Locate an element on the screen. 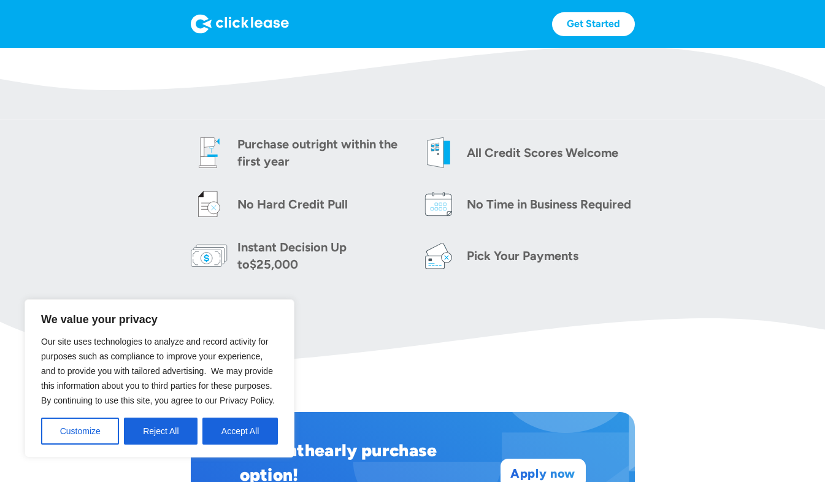 The width and height of the screenshot is (825, 482). span: Our site uses technologies to analyze and record activity for purposes such as compliance to impr... is located at coordinates (158, 371).